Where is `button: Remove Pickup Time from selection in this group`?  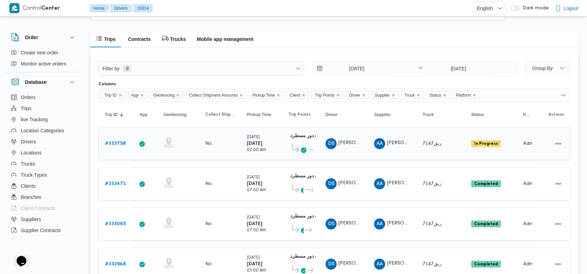
button: Remove Pickup Time from selection in this group is located at coordinates (278, 95).